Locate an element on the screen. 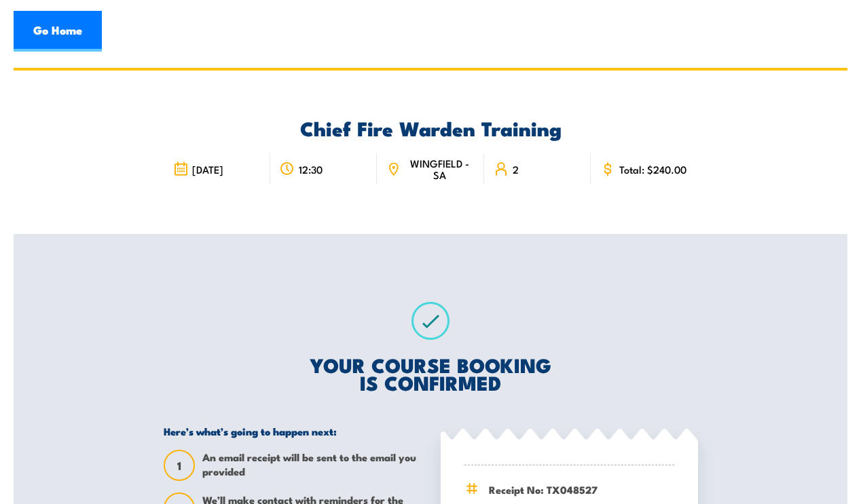 This screenshot has height=504, width=861. span: Total: $240.00 is located at coordinates (653, 169).